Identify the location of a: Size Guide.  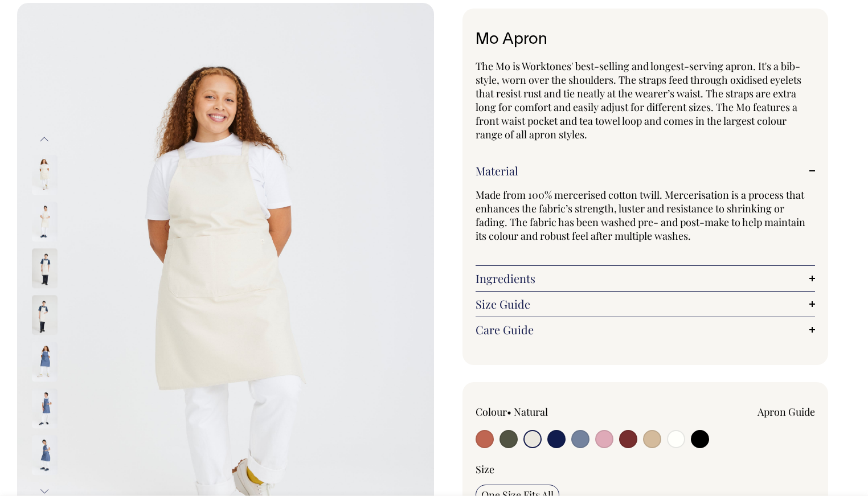
(645, 304).